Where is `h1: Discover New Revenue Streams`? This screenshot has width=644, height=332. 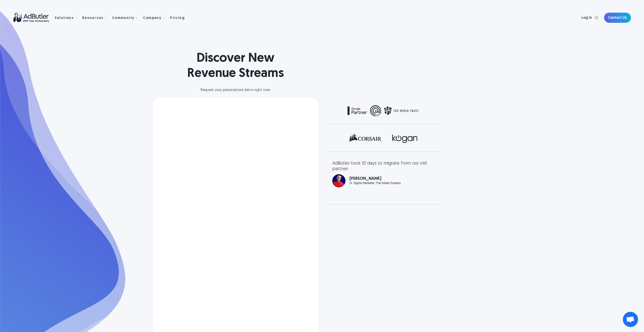
h1: Discover New Revenue Streams is located at coordinates (236, 66).